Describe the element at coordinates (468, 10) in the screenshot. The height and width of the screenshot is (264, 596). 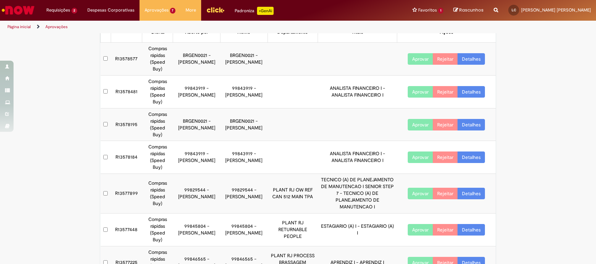
I see `a: Rascunhos` at that location.